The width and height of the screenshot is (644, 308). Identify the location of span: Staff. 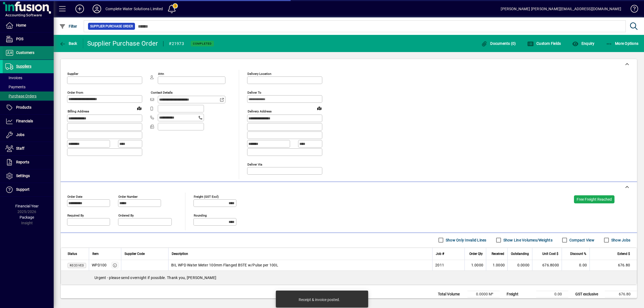
(20, 148).